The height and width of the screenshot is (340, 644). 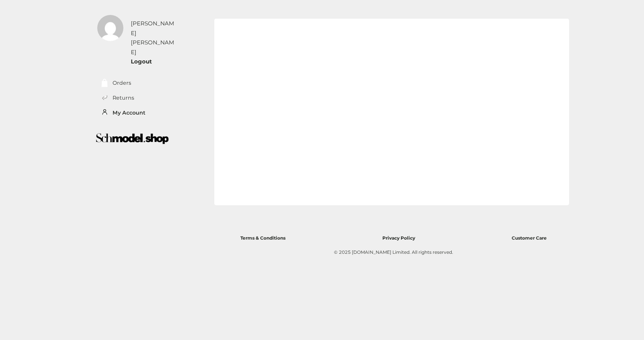 I want to click on span: Customer Care, so click(x=529, y=237).